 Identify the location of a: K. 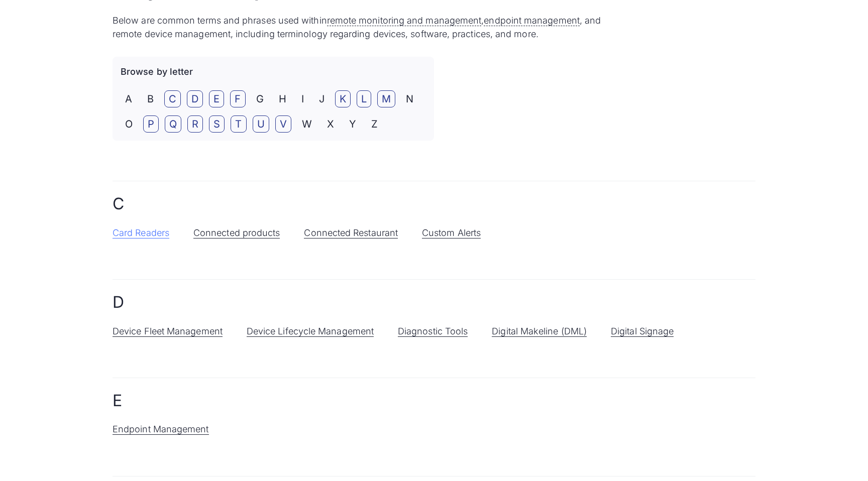
(342, 99).